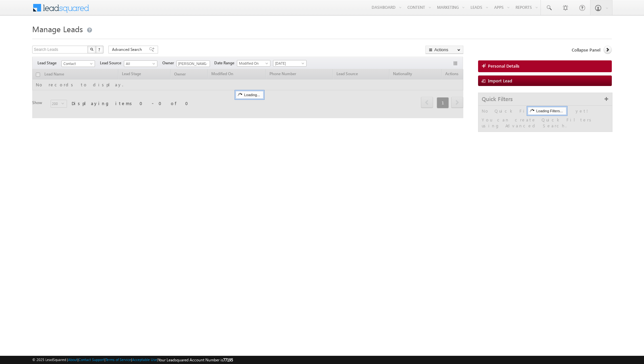  What do you see at coordinates (228, 360) in the screenshot?
I see `span: 77195` at bounding box center [228, 360].